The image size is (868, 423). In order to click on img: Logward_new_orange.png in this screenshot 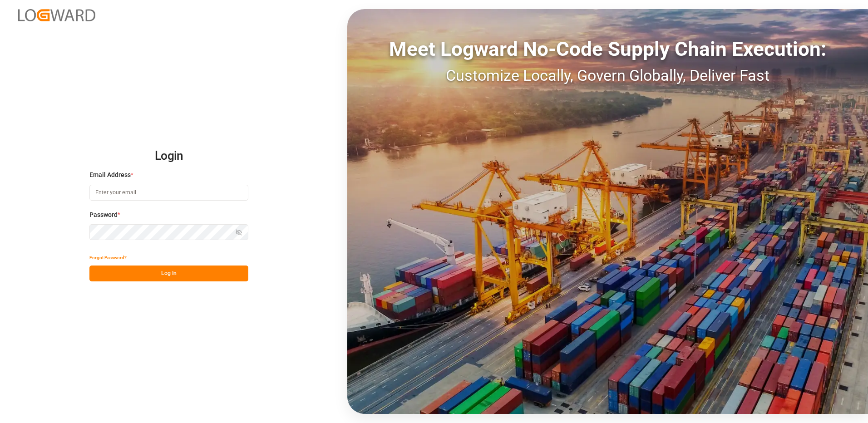, I will do `click(57, 15)`.